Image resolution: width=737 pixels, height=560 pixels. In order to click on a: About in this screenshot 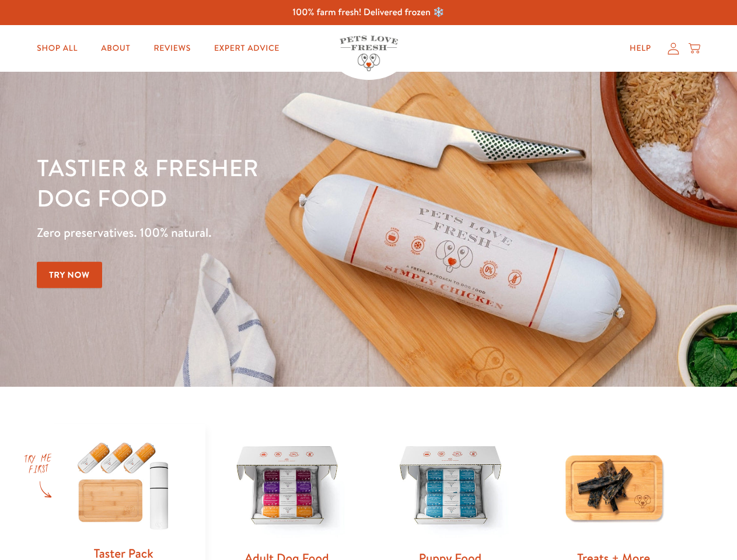, I will do `click(116, 48)`.